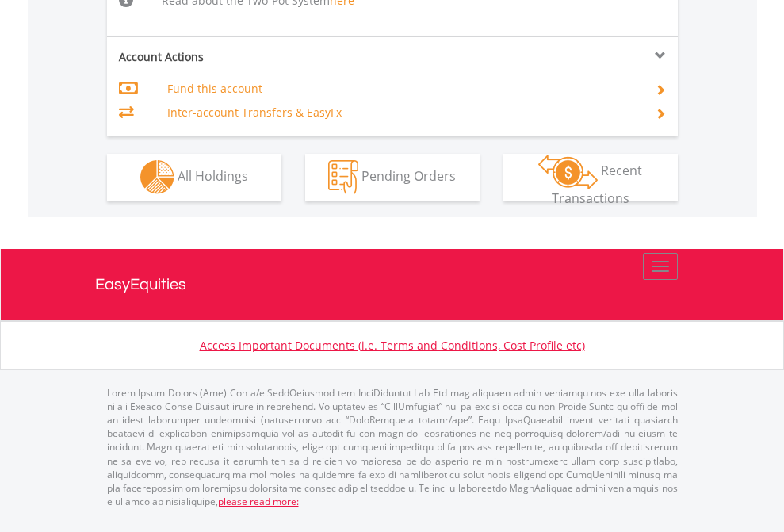  Describe the element at coordinates (567, 172) in the screenshot. I see `img: transactions-zar-wht.png` at that location.